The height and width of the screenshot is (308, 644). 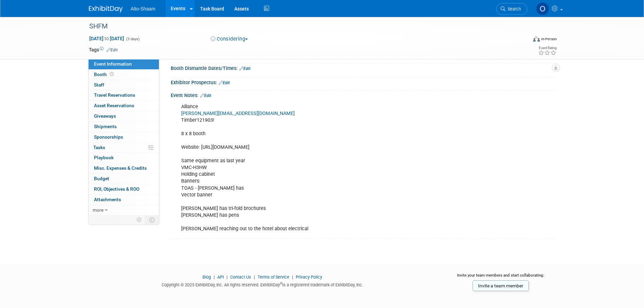 I want to click on a: Travel Reservations, so click(x=124, y=96).